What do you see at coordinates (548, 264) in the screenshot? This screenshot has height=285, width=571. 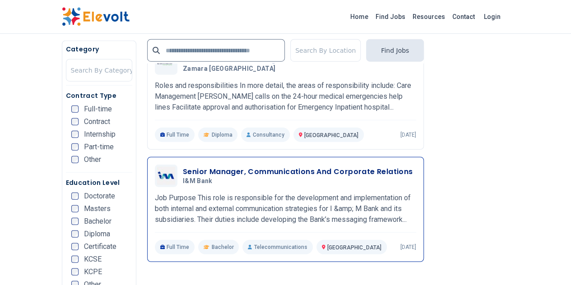 I see `div: Chat Widget` at bounding box center [548, 264].